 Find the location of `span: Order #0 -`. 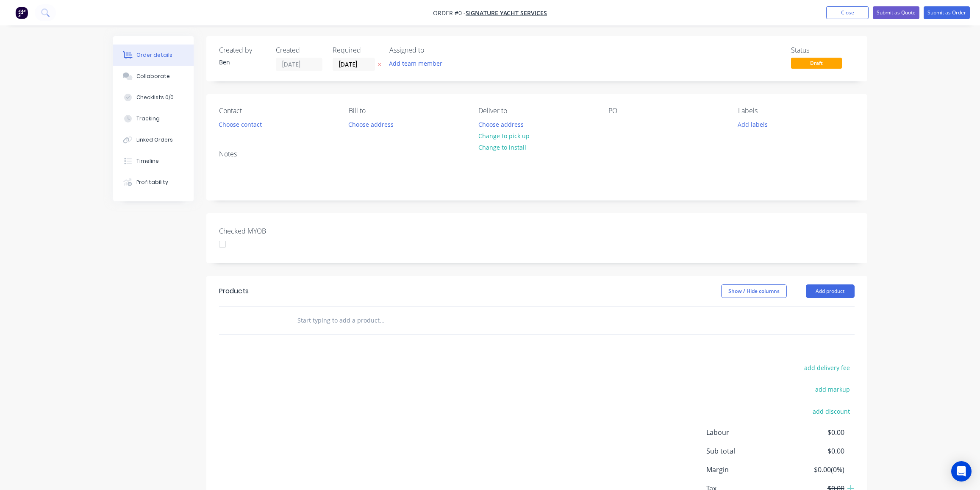

span: Order #0 - is located at coordinates (449, 13).